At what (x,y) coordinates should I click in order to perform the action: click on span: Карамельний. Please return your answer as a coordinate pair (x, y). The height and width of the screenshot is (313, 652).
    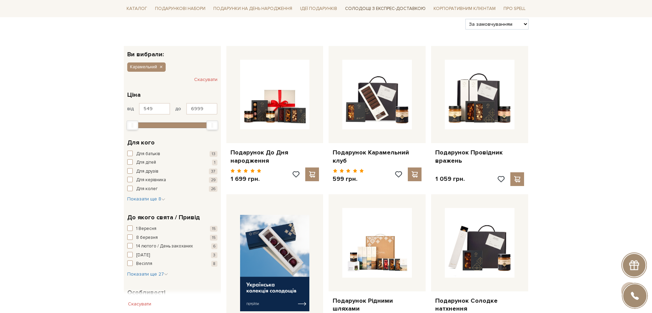
    Looking at the image, I should click on (143, 67).